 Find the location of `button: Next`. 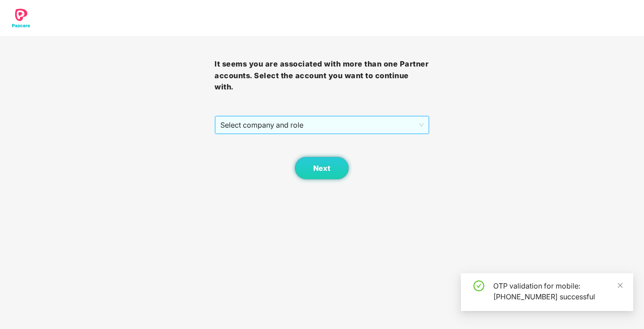

button: Next is located at coordinates (322, 168).